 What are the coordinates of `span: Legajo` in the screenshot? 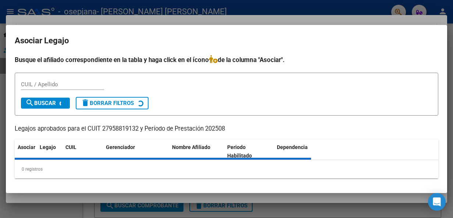 It's located at (48, 147).